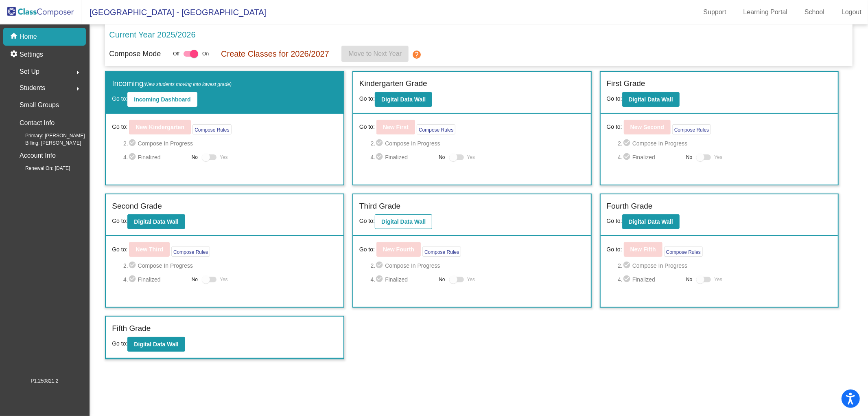 The width and height of the screenshot is (868, 416). What do you see at coordinates (137, 206) in the screenshot?
I see `label: Second Grade` at bounding box center [137, 206].